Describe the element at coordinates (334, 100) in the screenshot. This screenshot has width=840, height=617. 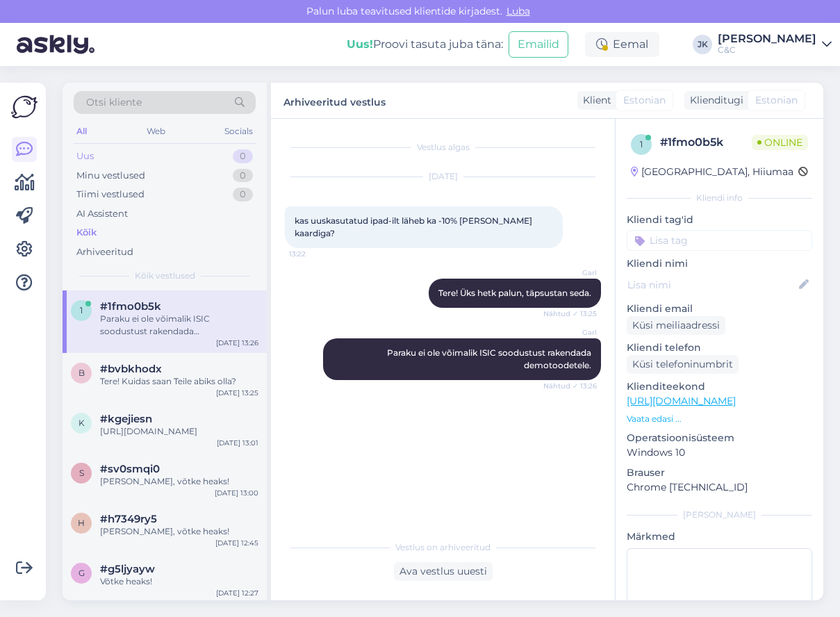
I see `label: Arhiveeritud vestlus` at that location.